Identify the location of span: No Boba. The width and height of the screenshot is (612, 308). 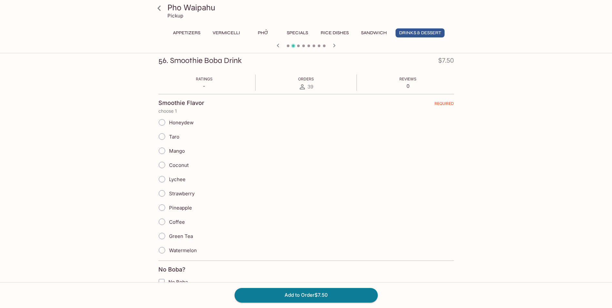
(178, 282).